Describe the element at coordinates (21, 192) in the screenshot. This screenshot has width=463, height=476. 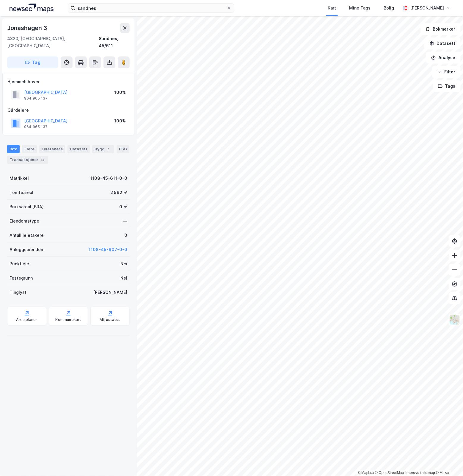
I see `div: Tomteareal` at that location.